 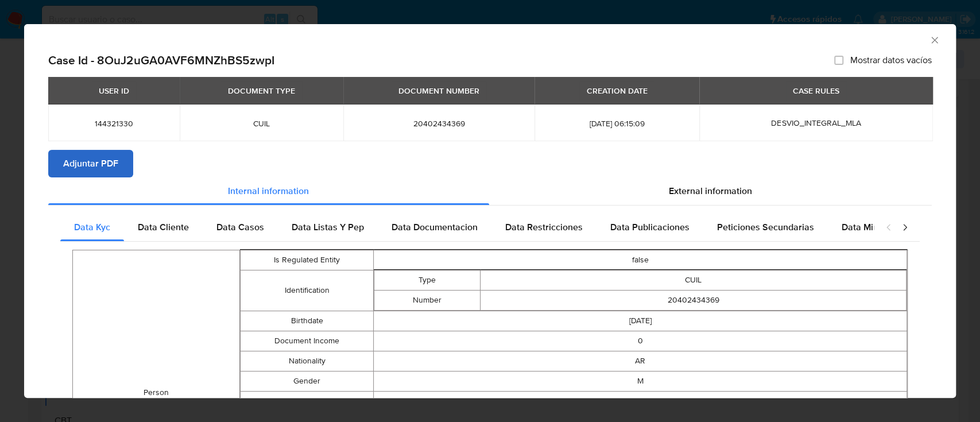 What do you see at coordinates (815, 91) in the screenshot?
I see `div: CASE RULES` at bounding box center [815, 91].